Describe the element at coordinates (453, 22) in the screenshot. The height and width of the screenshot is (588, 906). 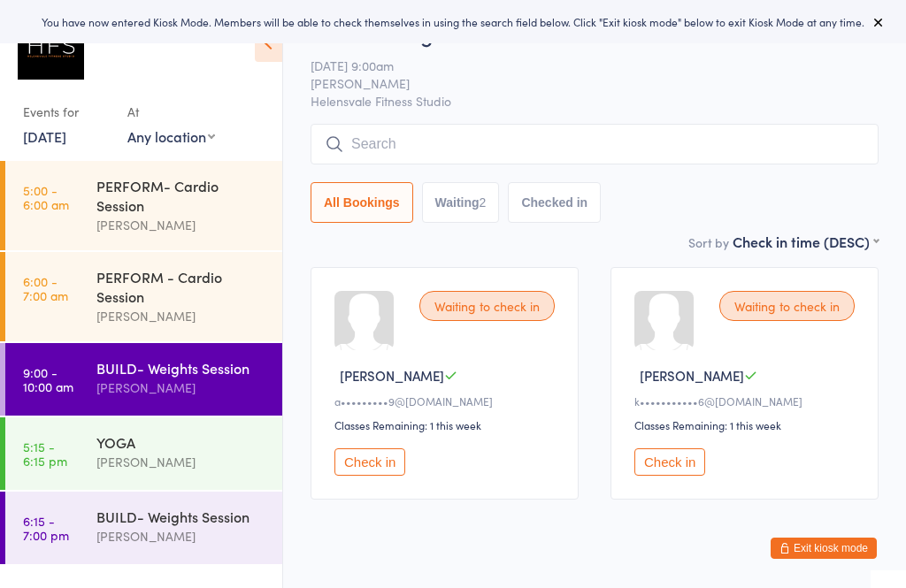
I see `div: You have now entered Kiosk Mode. Members will be able to check themselves in using the search fie...` at that location.